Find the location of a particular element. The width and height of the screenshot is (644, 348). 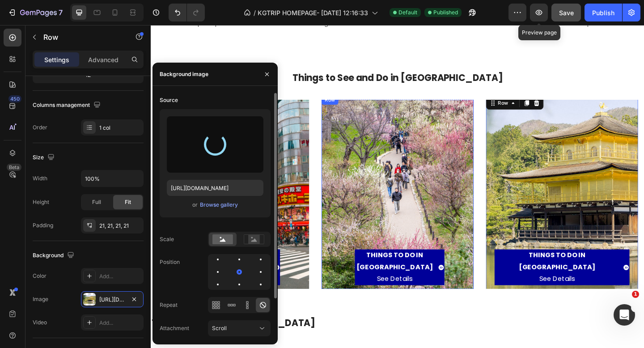

input: https://example.com/image.jpg is located at coordinates (215, 188).